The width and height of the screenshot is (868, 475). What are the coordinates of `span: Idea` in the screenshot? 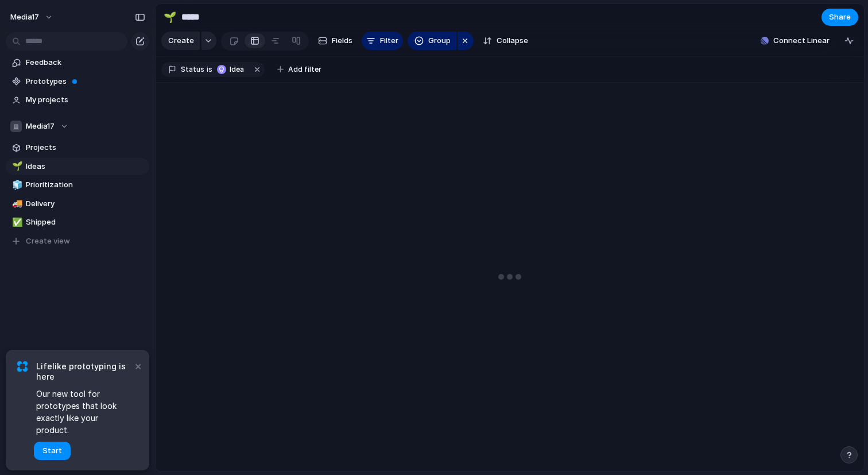 It's located at (237, 69).